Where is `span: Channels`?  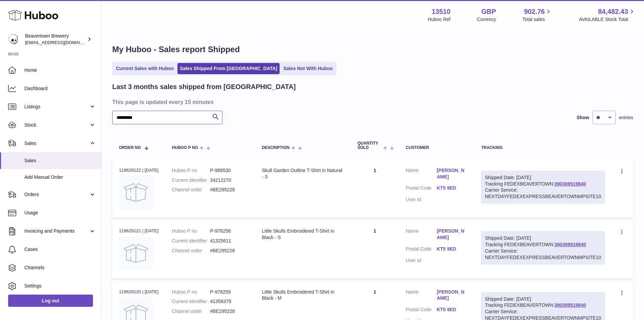 span: Channels is located at coordinates (61, 268).